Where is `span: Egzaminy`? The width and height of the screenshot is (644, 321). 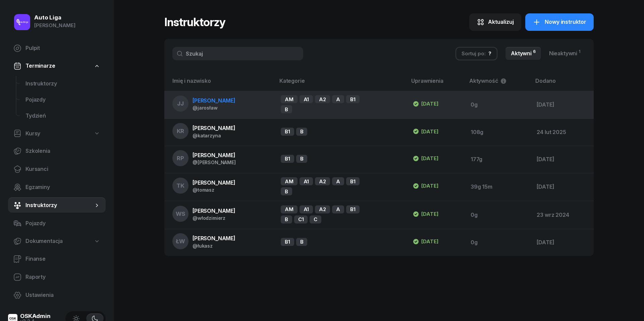
span: Egzaminy is located at coordinates (63, 188).